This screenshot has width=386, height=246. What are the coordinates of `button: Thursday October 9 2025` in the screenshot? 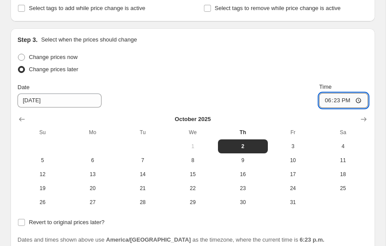 It's located at (243, 161).